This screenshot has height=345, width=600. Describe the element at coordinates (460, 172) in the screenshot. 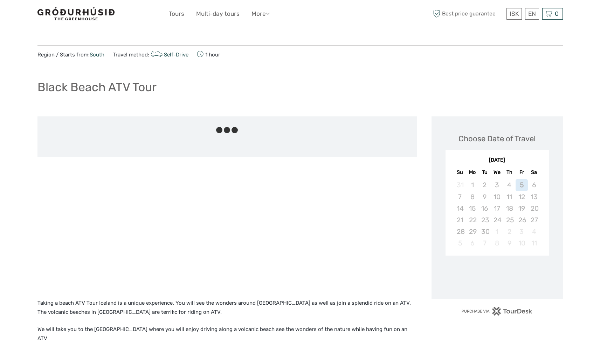

I see `div: Su` at that location.